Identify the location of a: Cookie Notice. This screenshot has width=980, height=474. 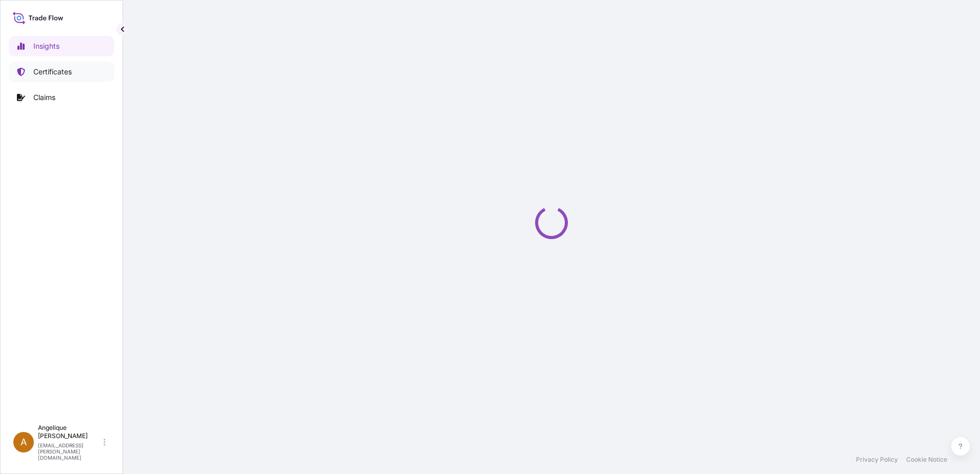
(926, 460).